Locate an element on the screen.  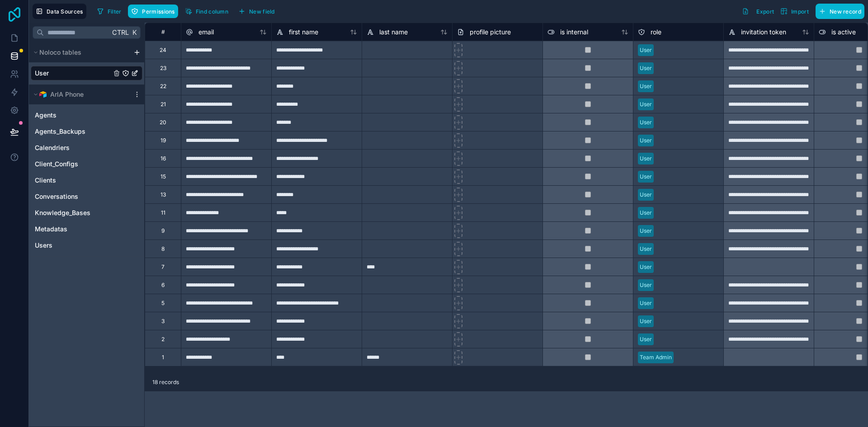
span: profile picture is located at coordinates (490, 32).